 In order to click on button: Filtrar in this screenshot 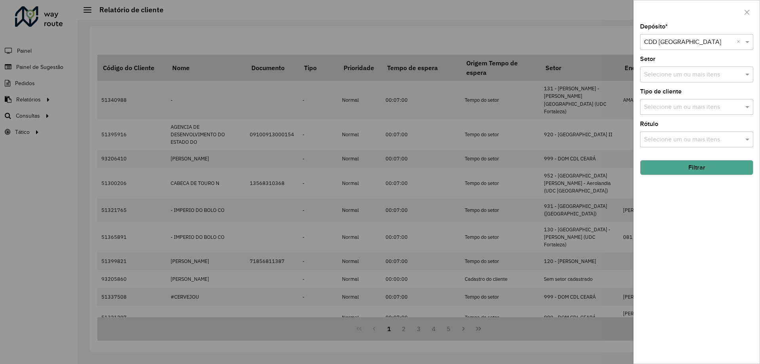, I will do `click(697, 167)`.